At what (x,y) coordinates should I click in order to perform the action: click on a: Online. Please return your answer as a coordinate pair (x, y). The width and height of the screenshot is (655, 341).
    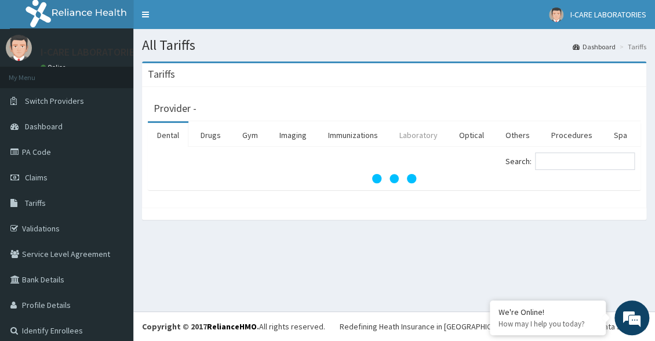
    Looking at the image, I should click on (54, 67).